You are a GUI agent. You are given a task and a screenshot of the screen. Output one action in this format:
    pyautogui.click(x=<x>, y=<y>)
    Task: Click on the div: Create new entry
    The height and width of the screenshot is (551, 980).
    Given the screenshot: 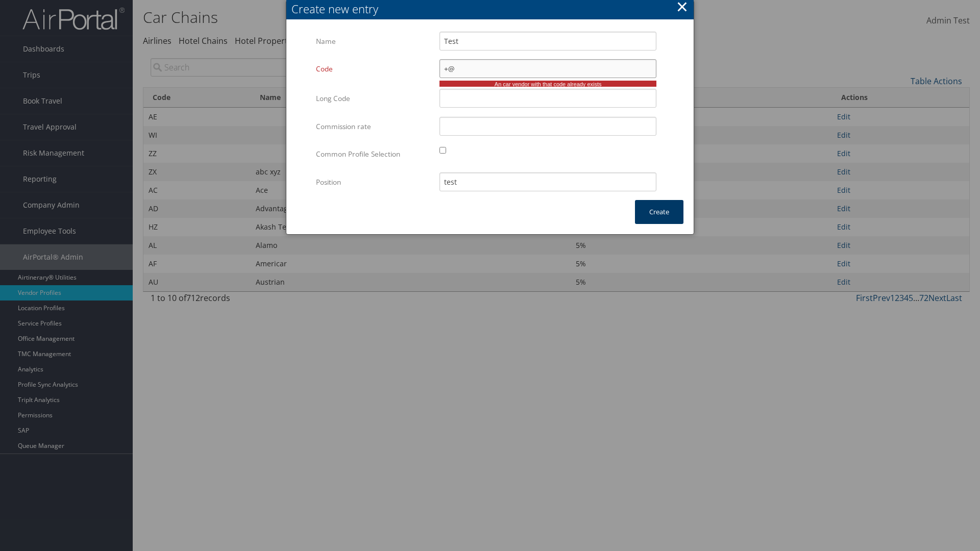 What is the action you would take?
    pyautogui.click(x=492, y=9)
    